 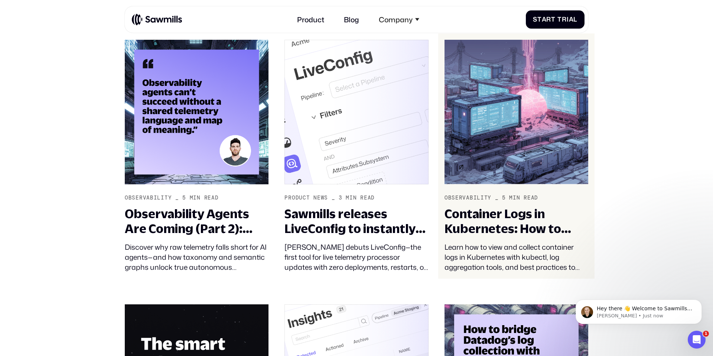 I want to click on p: Message from Winston, sent Just now, so click(x=80, y=32).